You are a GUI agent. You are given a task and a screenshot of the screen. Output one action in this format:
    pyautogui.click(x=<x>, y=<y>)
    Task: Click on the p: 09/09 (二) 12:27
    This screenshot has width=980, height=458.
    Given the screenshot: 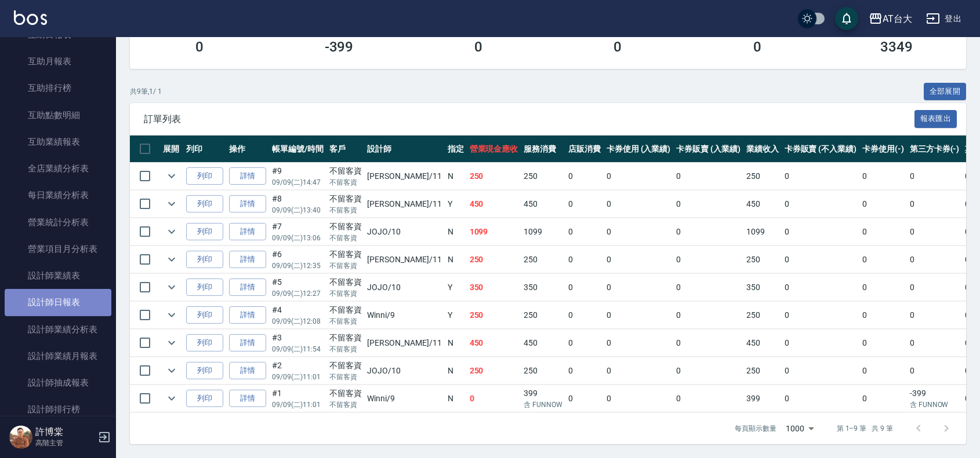 What is the action you would take?
    pyautogui.click(x=298, y=294)
    